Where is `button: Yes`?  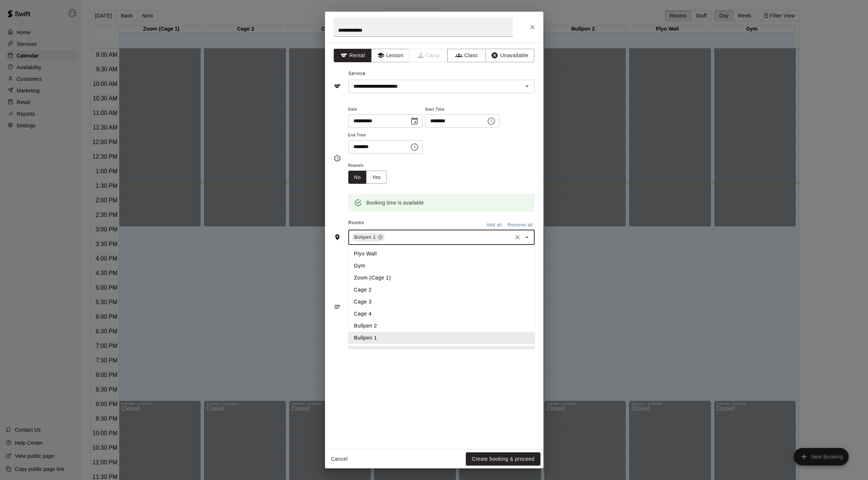
button: Yes is located at coordinates (376, 178).